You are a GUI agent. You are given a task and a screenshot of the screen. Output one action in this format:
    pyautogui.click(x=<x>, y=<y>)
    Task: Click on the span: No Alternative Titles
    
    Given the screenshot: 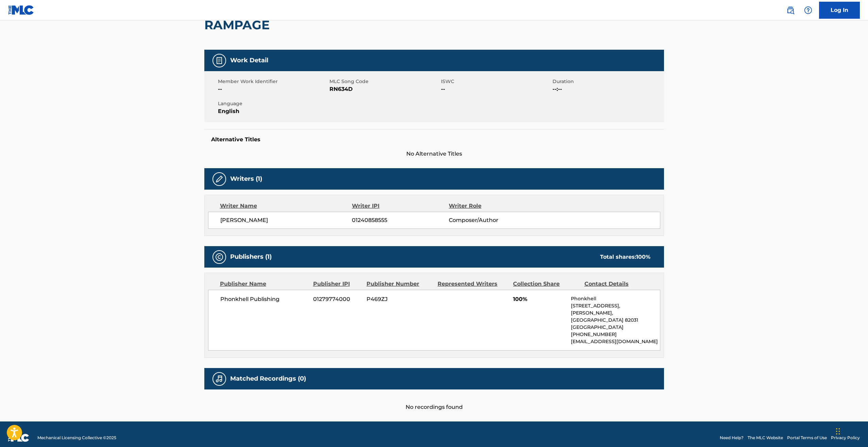 What is the action you would take?
    pyautogui.click(x=434, y=154)
    